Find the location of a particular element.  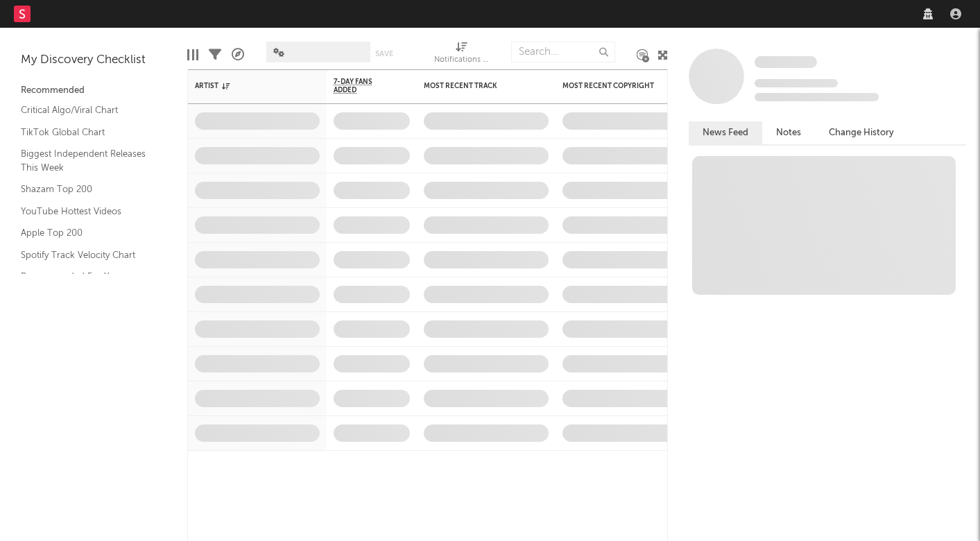

input: Search... is located at coordinates (563, 52).